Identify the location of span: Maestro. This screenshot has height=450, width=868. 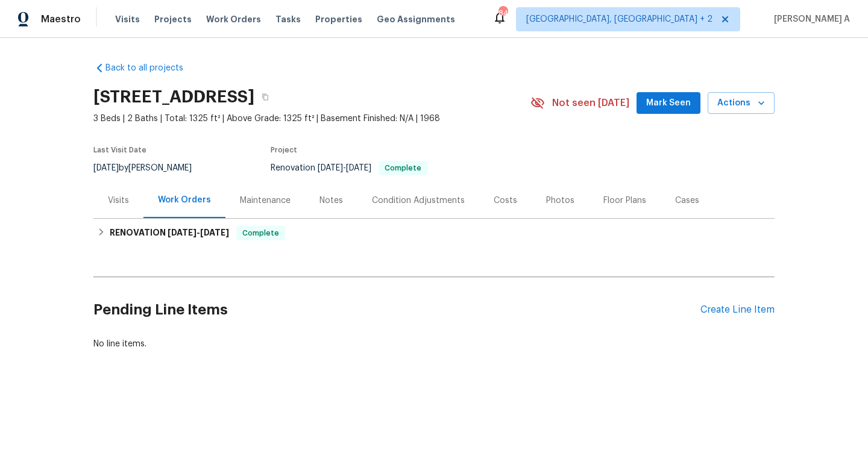
(61, 19).